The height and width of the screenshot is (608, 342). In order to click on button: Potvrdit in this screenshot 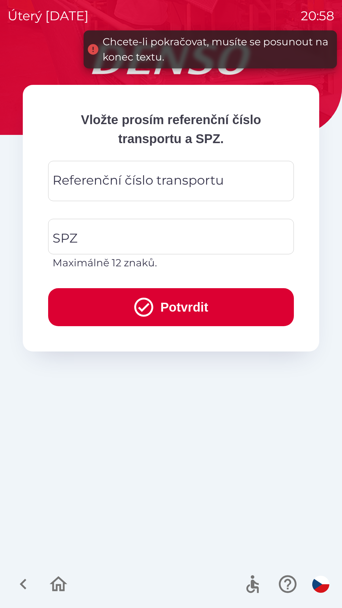, I will do `click(171, 307)`.